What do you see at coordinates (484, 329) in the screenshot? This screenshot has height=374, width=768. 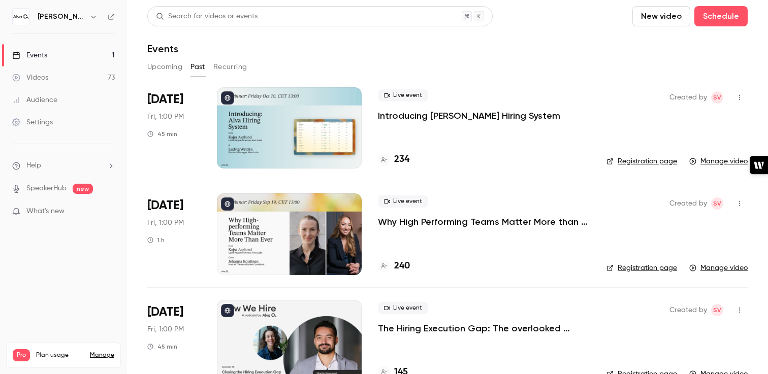 I see `p: The Hiring Execution Gap: The overlooked challenge holding teams back` at bounding box center [484, 329].